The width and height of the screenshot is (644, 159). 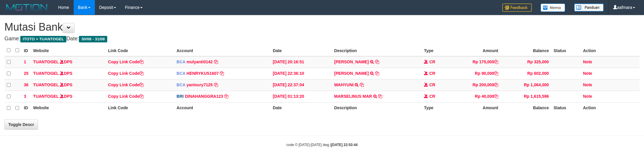 What do you see at coordinates (353, 96) in the screenshot?
I see `a: MARSELINUS MAR` at bounding box center [353, 96].